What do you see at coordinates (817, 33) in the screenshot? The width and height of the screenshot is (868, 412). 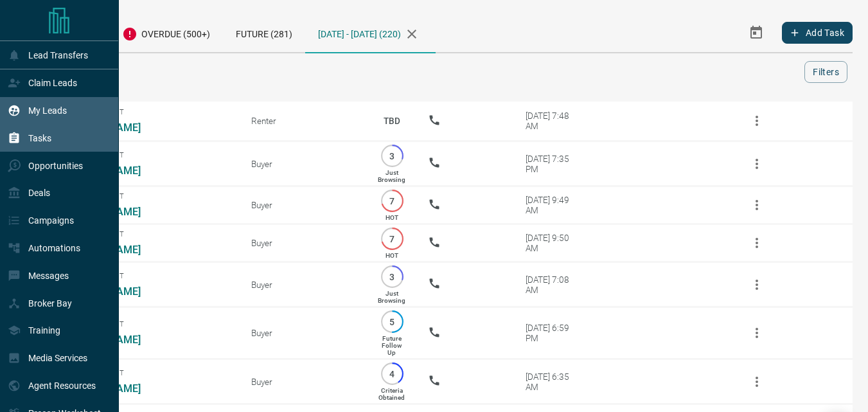 I see `button: Add Task` at bounding box center [817, 33].